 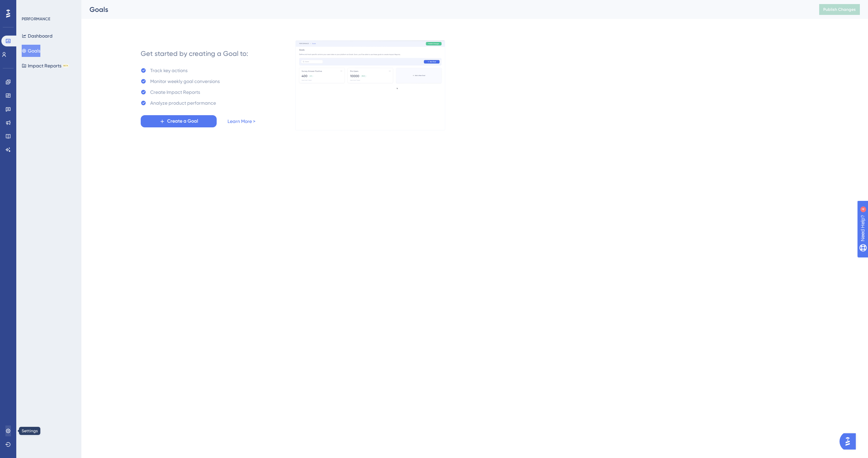 I want to click on div: Track key actions, so click(x=169, y=71).